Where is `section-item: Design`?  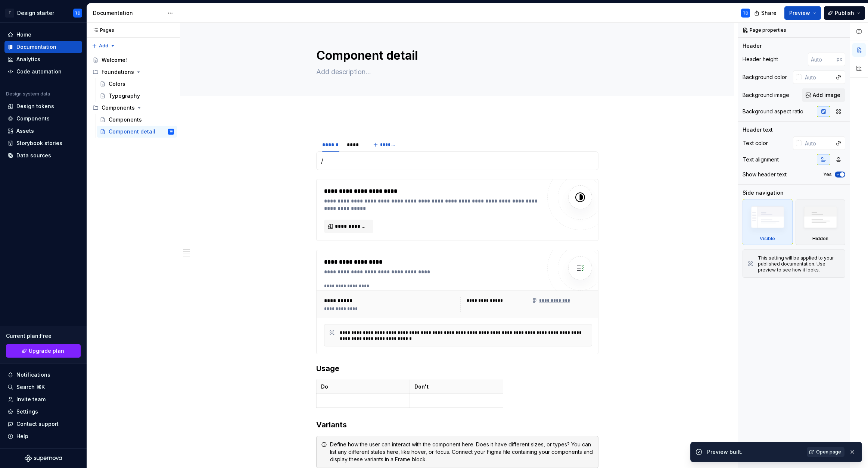
section-item: Design is located at coordinates (457, 161).